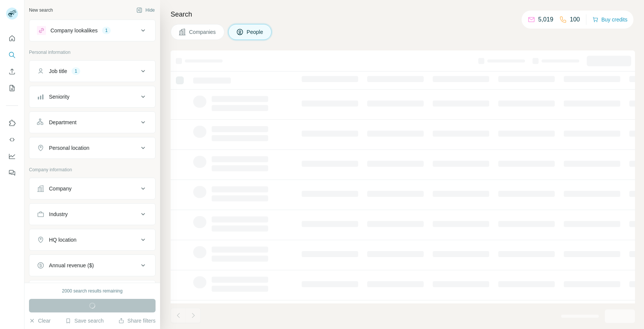 The image size is (644, 329). Describe the element at coordinates (69, 148) in the screenshot. I see `div: Personal location` at that location.